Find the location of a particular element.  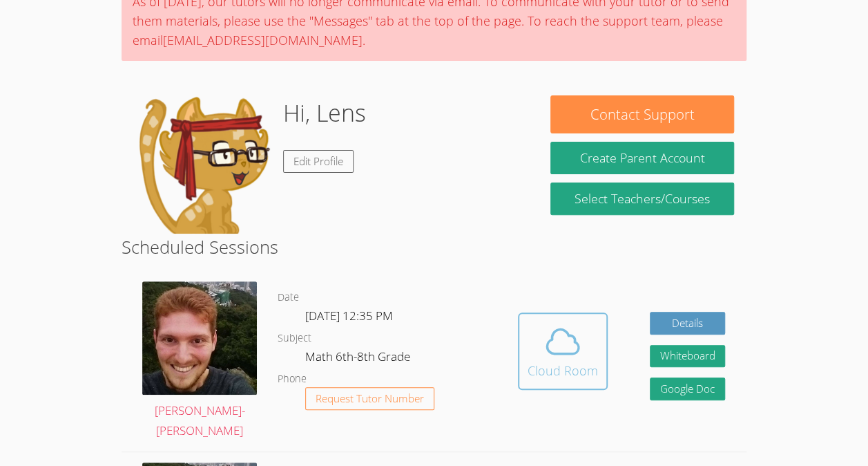

button: Create Parent Account is located at coordinates (641, 157).